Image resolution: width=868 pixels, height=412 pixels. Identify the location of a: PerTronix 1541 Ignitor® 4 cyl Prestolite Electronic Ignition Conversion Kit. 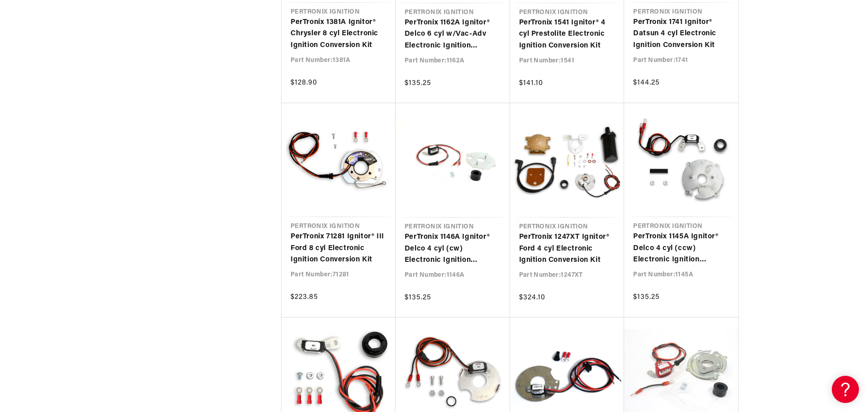
(567, 35).